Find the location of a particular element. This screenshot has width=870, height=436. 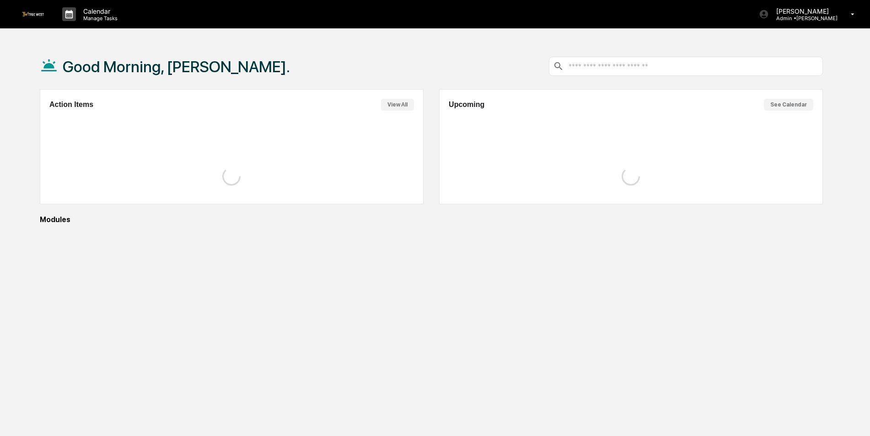

img: logo is located at coordinates (33, 14).